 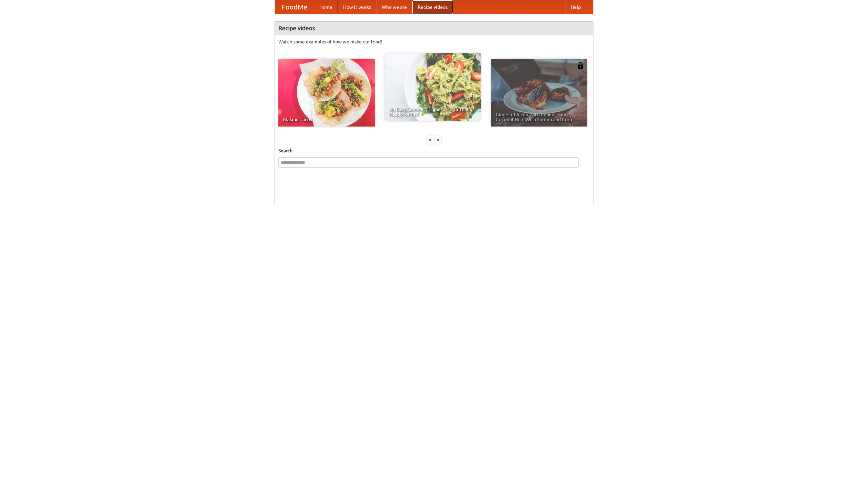 I want to click on a: Home, so click(x=326, y=7).